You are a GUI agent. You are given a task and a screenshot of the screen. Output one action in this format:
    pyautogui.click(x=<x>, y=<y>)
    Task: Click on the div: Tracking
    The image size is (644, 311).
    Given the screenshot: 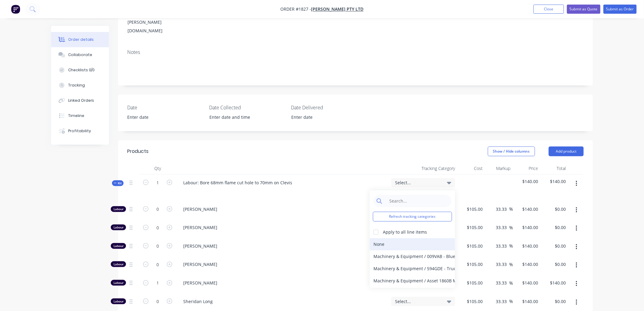 What is the action you would take?
    pyautogui.click(x=77, y=85)
    